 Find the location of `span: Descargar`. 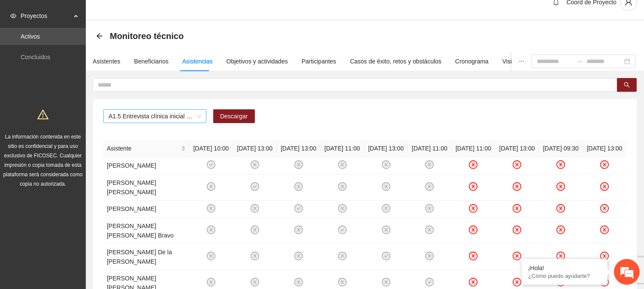

span: Descargar is located at coordinates (234, 116).